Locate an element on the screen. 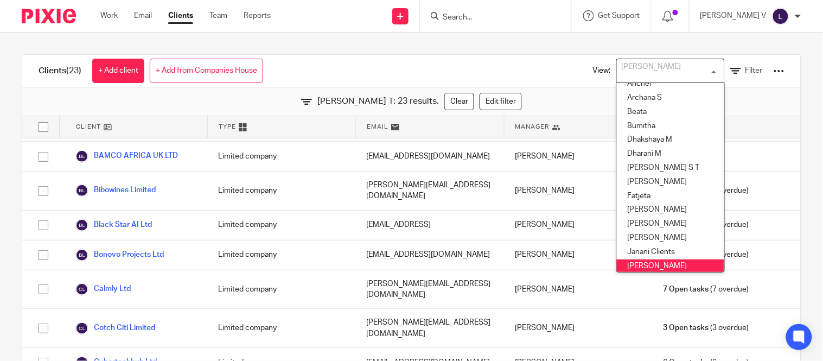  a: Reports is located at coordinates (257, 16).